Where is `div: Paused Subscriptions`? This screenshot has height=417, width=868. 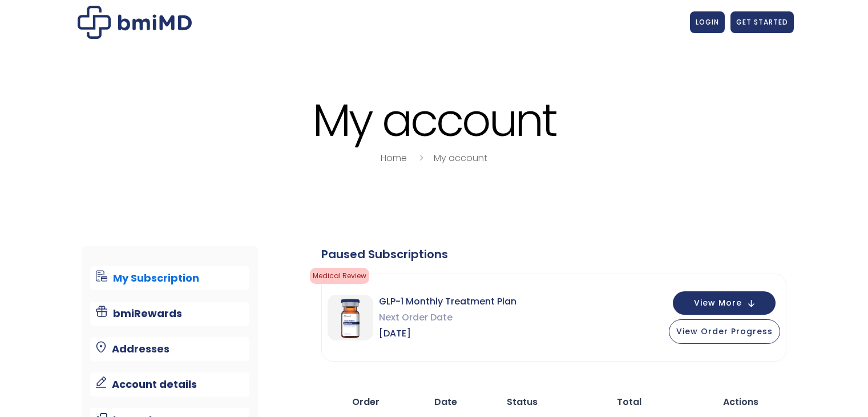
div: Paused Subscriptions is located at coordinates (554, 254).